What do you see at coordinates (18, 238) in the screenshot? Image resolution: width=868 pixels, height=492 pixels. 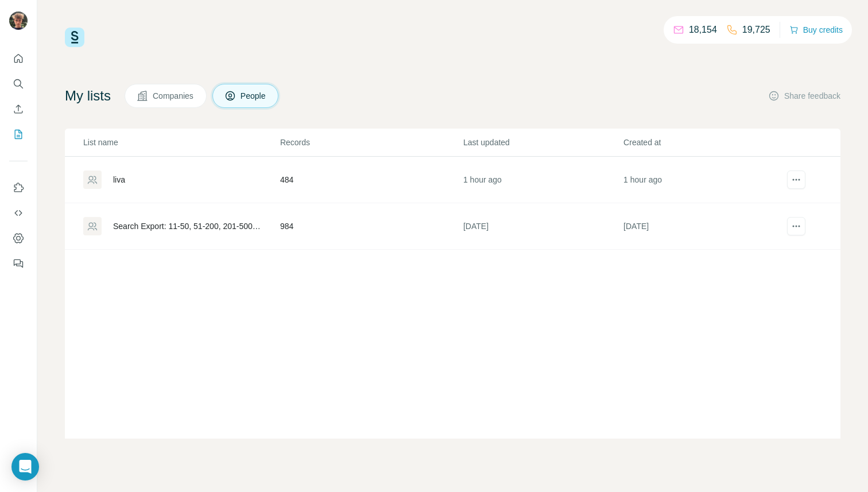 I see `button: Dashboard` at bounding box center [18, 238].